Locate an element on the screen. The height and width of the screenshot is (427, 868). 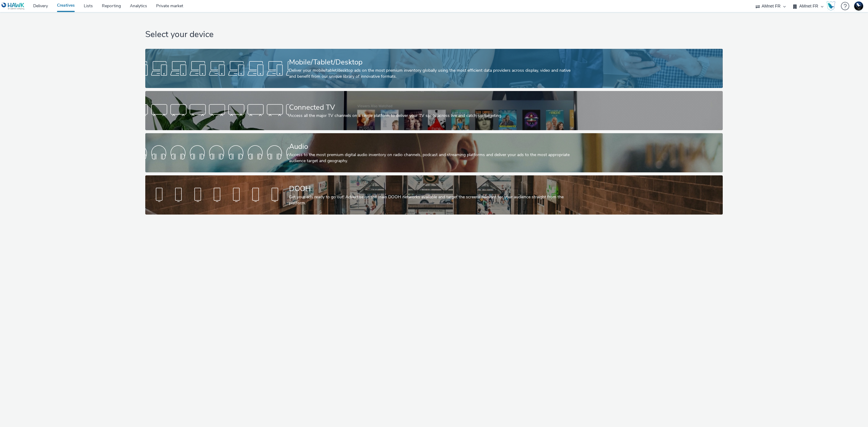
div: Mobile/Tablet/Desktop is located at coordinates (433, 62).